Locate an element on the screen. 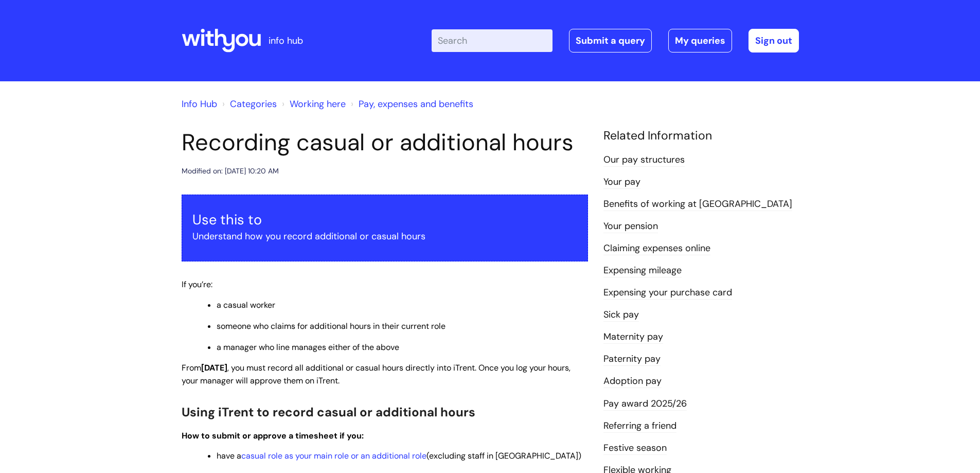  span: a manager who line manages either of the above is located at coordinates (308, 347).